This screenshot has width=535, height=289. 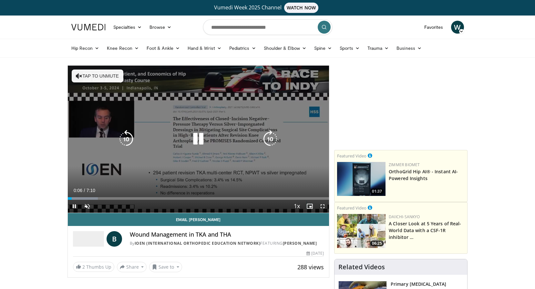 What do you see at coordinates (94, 266) in the screenshot?
I see `a: 2 Thumbs Up` at bounding box center [94, 266].